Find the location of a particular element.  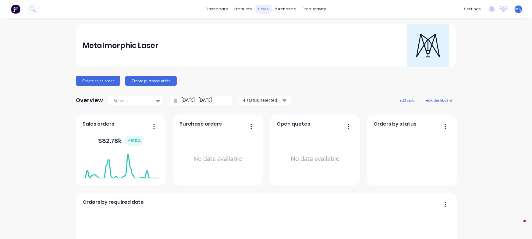

button: Create sales order is located at coordinates (98, 81).